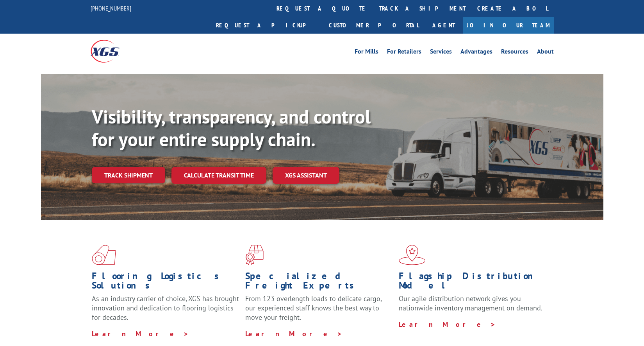  What do you see at coordinates (545, 53) in the screenshot?
I see `a: About` at bounding box center [545, 53].